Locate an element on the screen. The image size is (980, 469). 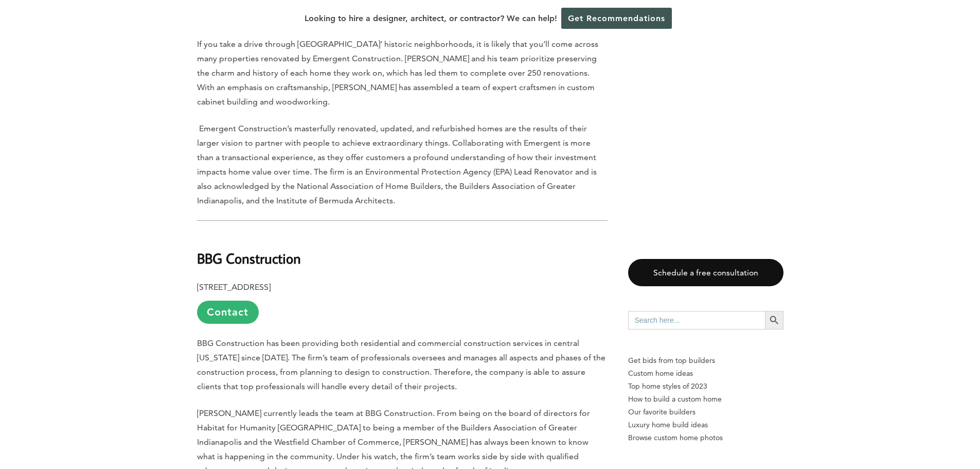
span: BBG Construction has been providing both residential and commercial construction services in cent... is located at coordinates (401, 364).